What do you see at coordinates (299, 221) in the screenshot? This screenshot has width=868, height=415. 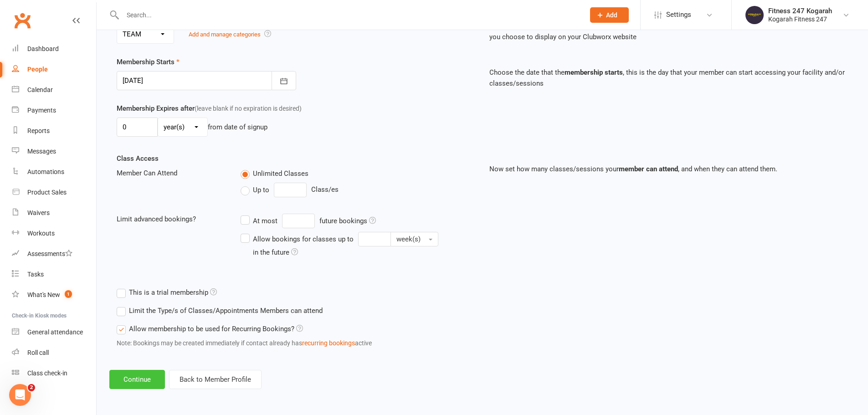 I see `input: At mostfuture bookings` at bounding box center [299, 221].